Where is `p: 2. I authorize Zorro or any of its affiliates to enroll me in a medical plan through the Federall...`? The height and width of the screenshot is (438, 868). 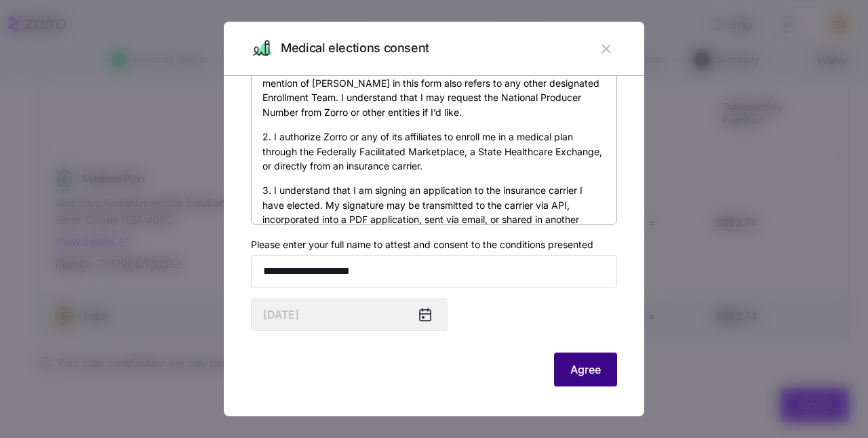
p: 2. I authorize Zorro or any of its affiliates to enroll me in a medical plan through the Federall... is located at coordinates (434, 151).